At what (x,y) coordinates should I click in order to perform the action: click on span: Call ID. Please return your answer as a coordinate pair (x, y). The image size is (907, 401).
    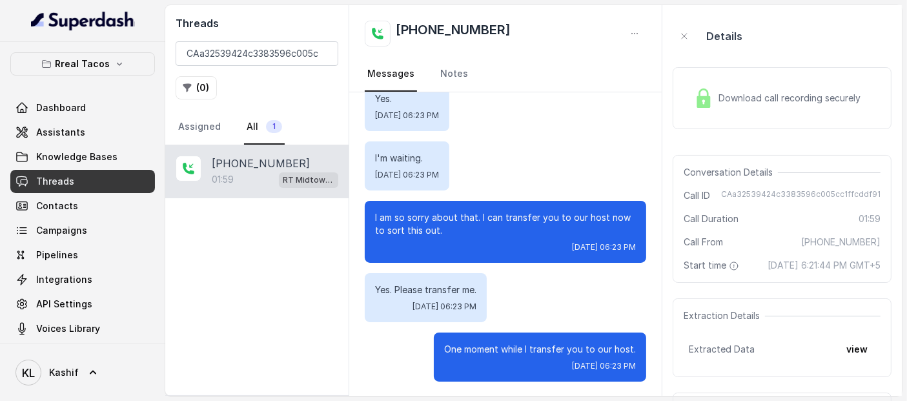
    Looking at the image, I should click on (696, 196).